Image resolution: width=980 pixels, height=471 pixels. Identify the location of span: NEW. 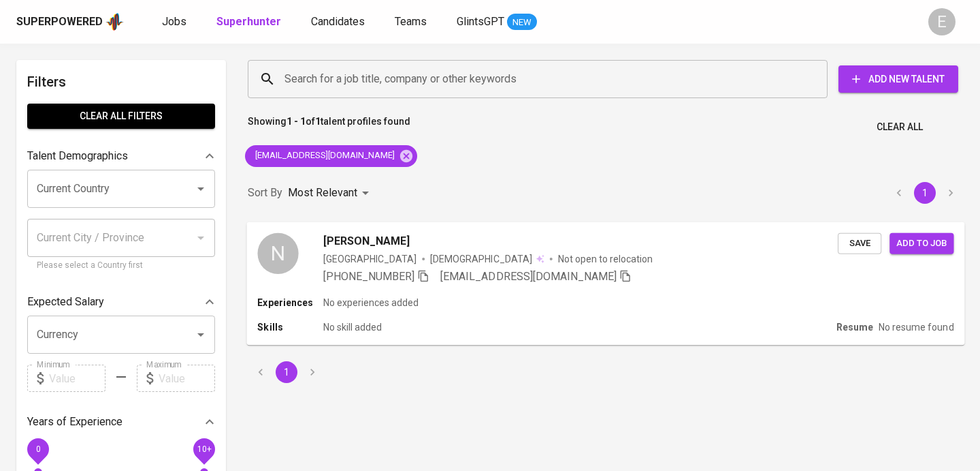
(522, 22).